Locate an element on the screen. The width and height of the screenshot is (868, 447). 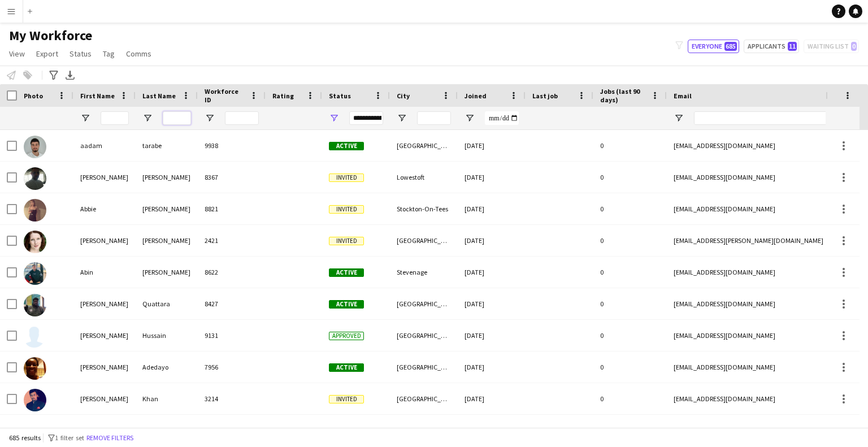
span: Tag is located at coordinates (109, 54).